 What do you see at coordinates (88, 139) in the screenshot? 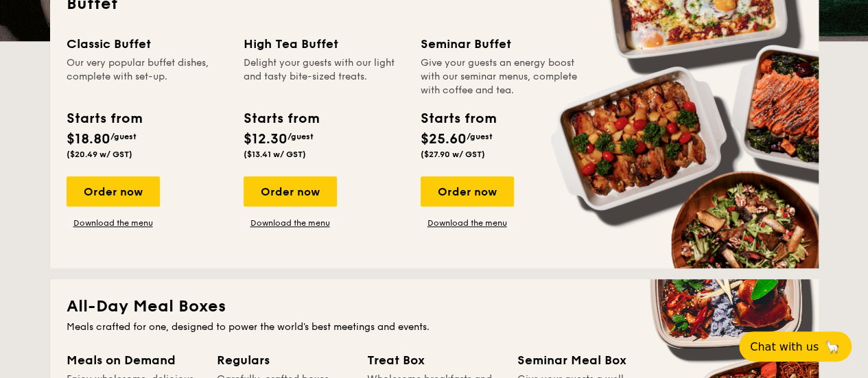
I see `span: $18.80` at bounding box center [88, 139].